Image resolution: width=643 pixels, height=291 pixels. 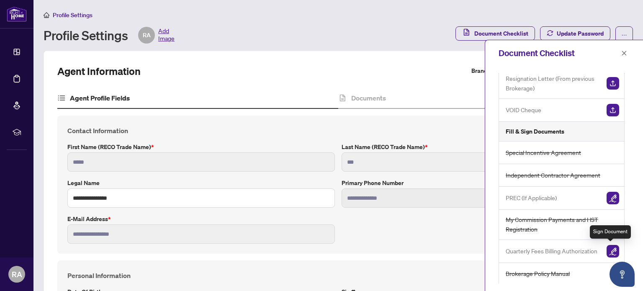 What do you see at coordinates (575, 33) in the screenshot?
I see `button: Update Password` at bounding box center [575, 33].